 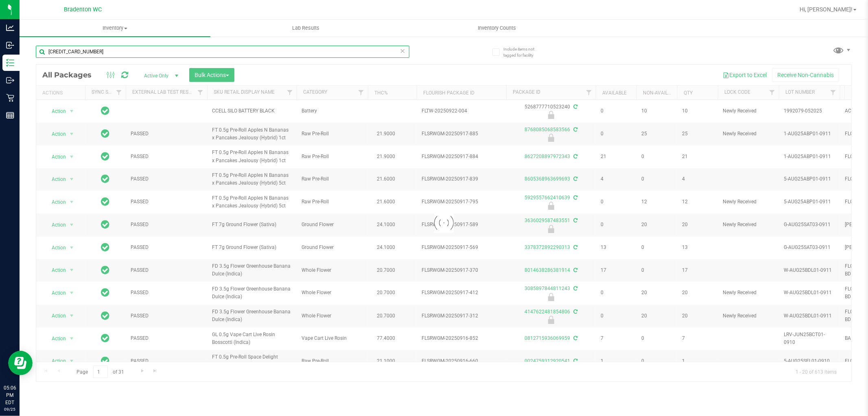 I want to click on a: Lab Results, so click(x=306, y=28).